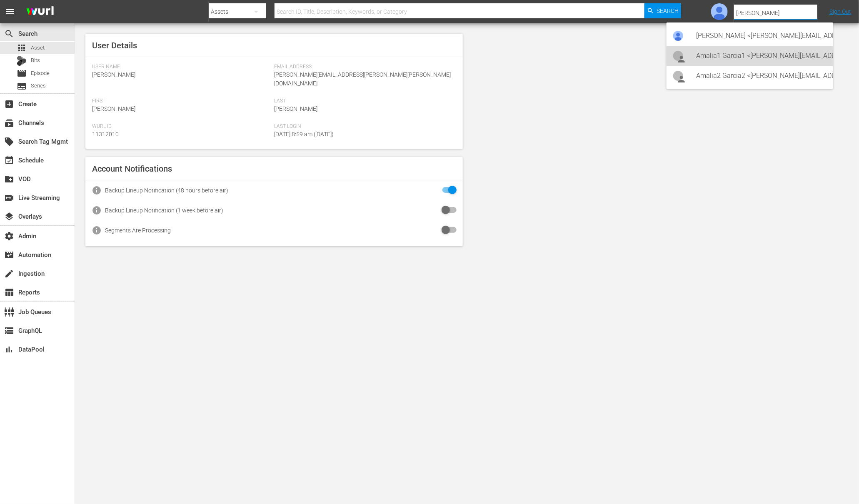 The height and width of the screenshot is (504, 859). What do you see at coordinates (9, 104) in the screenshot?
I see `span: add_box` at bounding box center [9, 104].